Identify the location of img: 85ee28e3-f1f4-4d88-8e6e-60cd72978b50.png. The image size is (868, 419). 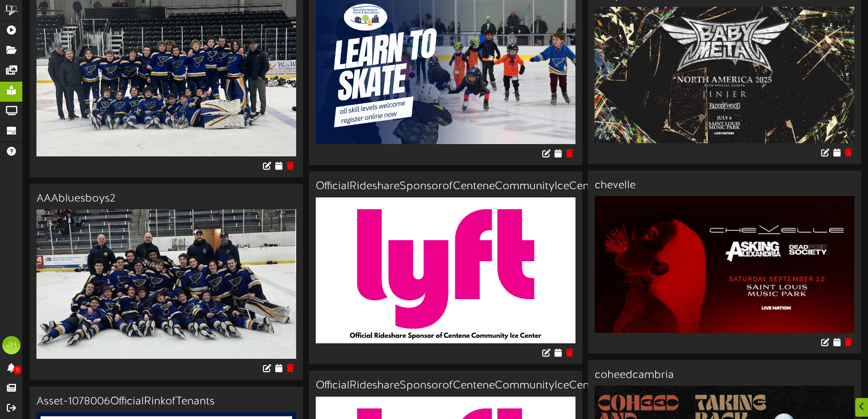
(445, 270).